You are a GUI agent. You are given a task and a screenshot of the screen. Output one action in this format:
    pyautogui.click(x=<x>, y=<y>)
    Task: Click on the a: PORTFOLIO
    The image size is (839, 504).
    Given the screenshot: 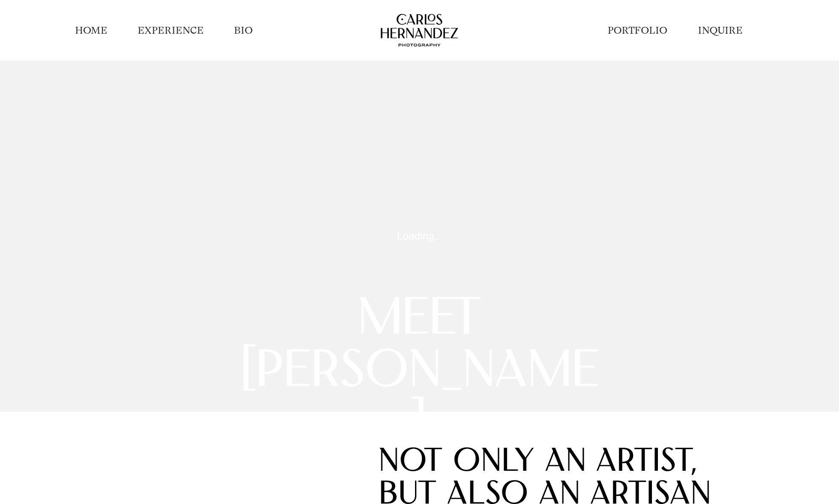 What is the action you would take?
    pyautogui.click(x=638, y=31)
    